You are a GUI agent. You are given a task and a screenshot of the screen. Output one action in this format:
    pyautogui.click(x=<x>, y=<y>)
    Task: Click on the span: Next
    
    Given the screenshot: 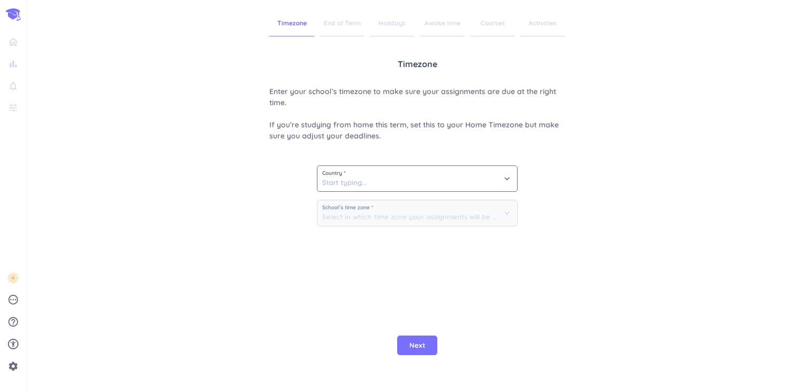 What is the action you would take?
    pyautogui.click(x=417, y=345)
    